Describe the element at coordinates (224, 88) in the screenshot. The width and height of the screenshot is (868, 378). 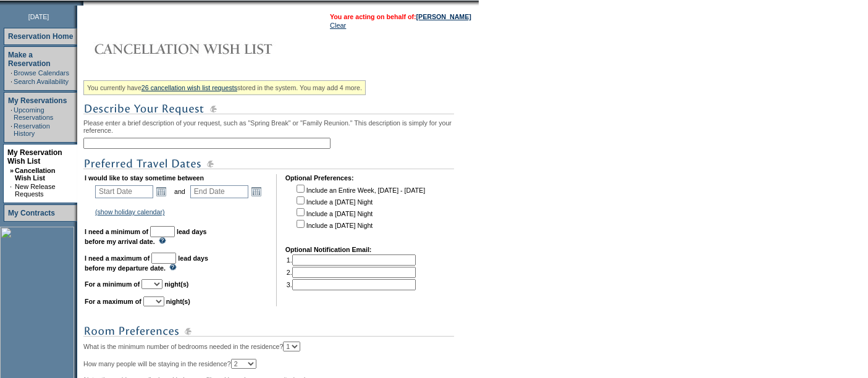
I see `div: You currently have stored in the system. You may add 4 more.` at that location.